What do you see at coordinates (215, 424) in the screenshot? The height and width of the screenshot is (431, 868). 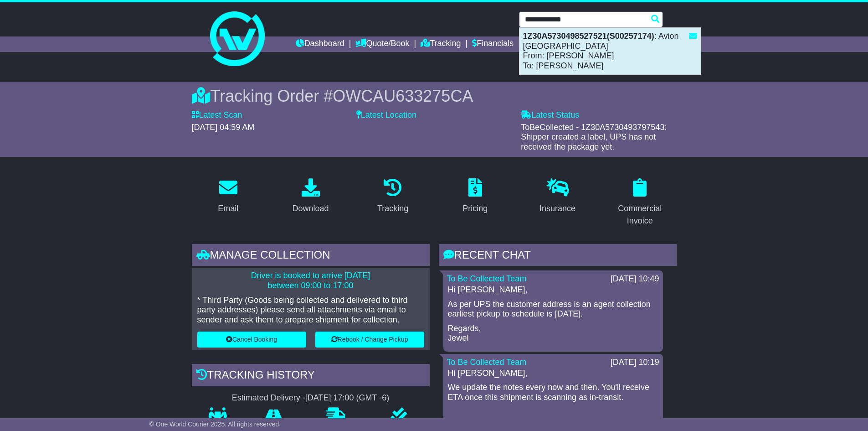 I see `span: © One World Courier 2025. All rights reserved.` at bounding box center [215, 424].